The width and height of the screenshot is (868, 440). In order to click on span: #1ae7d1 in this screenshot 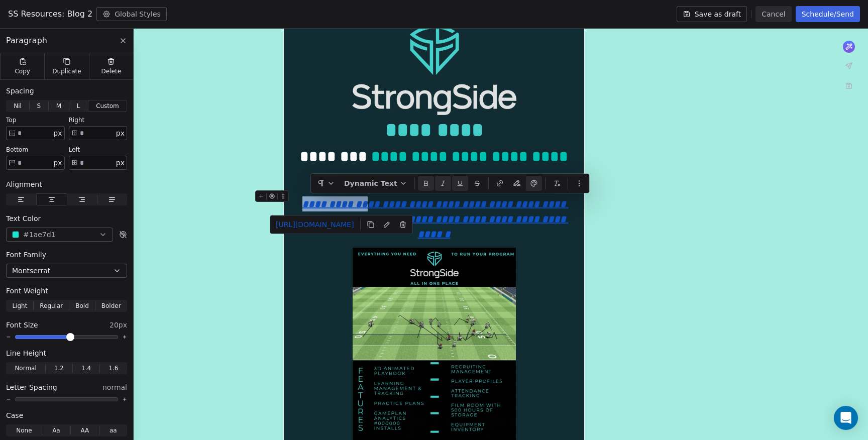, I will do `click(39, 235)`.